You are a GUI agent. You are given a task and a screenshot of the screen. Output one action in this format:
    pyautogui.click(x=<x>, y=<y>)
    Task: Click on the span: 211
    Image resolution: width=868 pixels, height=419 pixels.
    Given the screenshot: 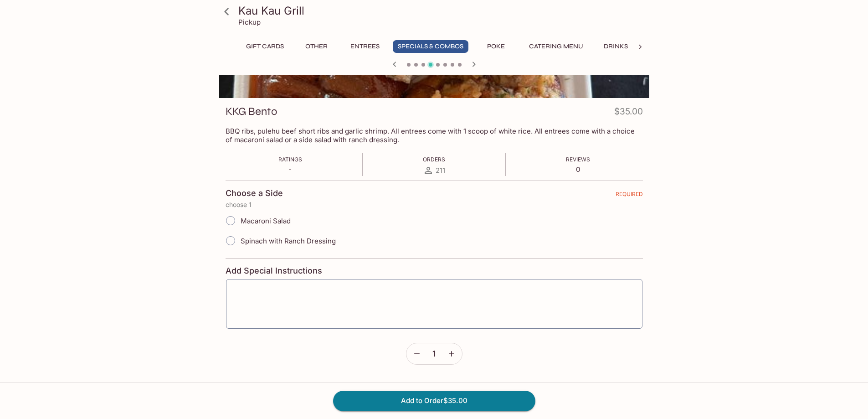 What is the action you would take?
    pyautogui.click(x=440, y=170)
    